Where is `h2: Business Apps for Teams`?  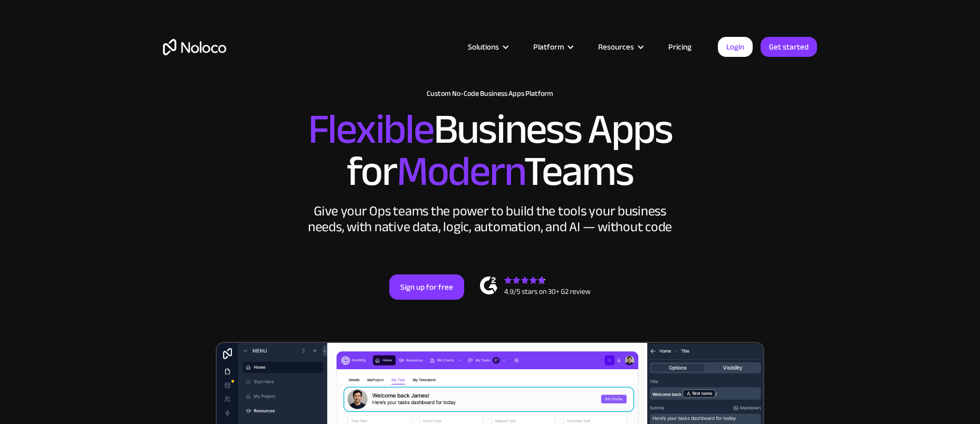
h2: Business Apps for Teams is located at coordinates (490, 151).